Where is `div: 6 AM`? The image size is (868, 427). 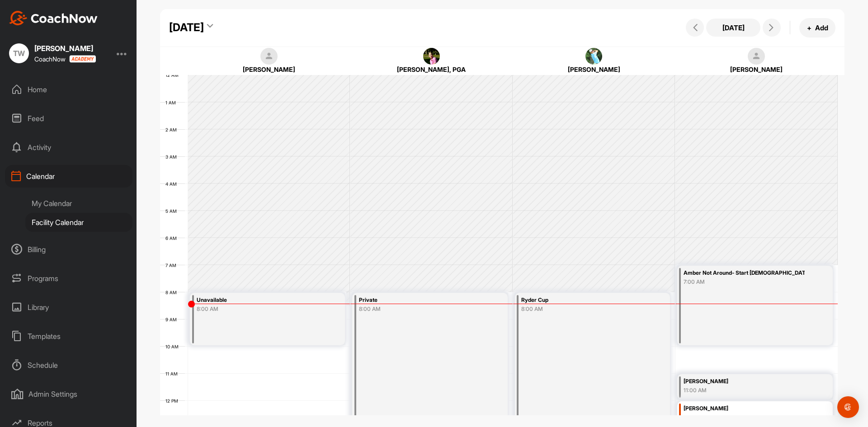 div: 6 AM is located at coordinates (173, 238).